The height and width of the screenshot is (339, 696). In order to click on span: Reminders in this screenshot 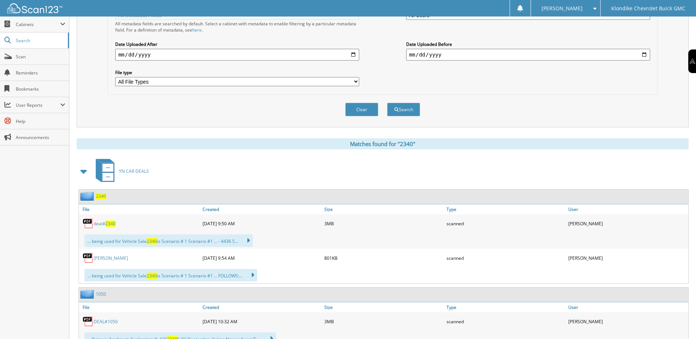, I will do `click(40, 73)`.